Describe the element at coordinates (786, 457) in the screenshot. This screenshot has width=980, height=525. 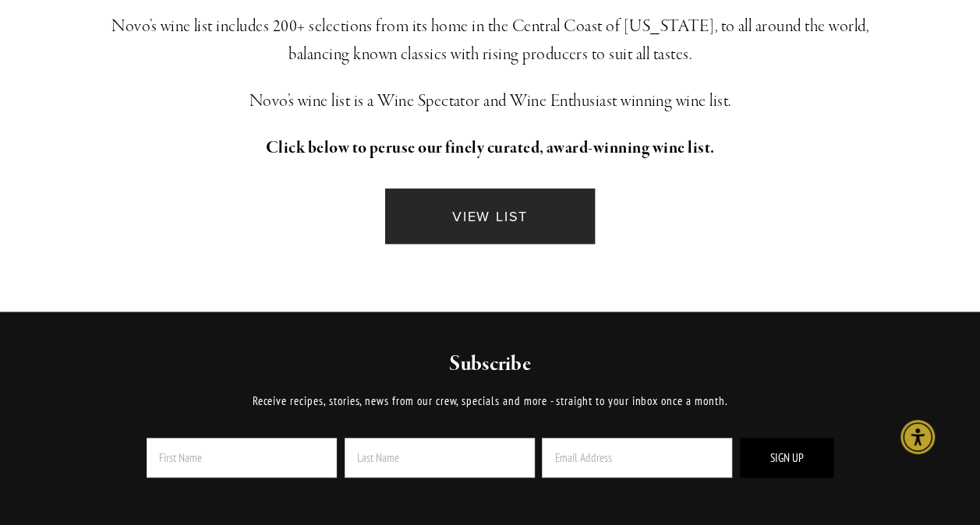
I see `button: Sign Up` at that location.